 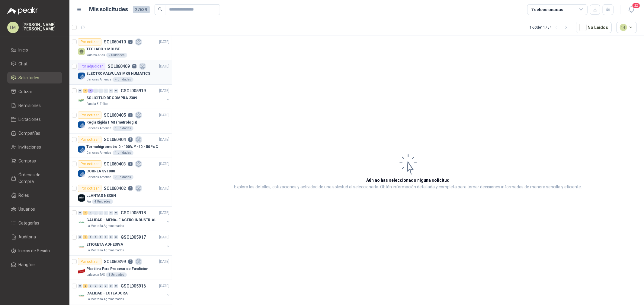 I want to click on span: Chat, so click(x=23, y=64).